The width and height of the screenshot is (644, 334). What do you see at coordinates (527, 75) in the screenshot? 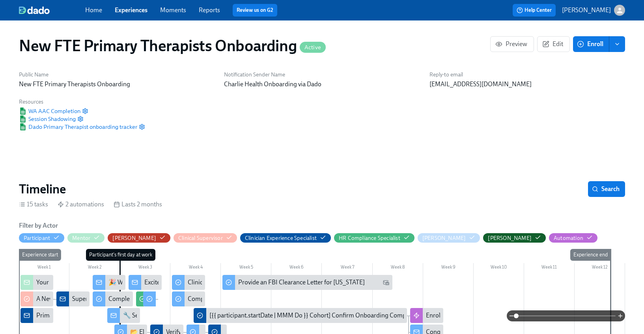
I see `h6: Reply-to email` at bounding box center [527, 75].